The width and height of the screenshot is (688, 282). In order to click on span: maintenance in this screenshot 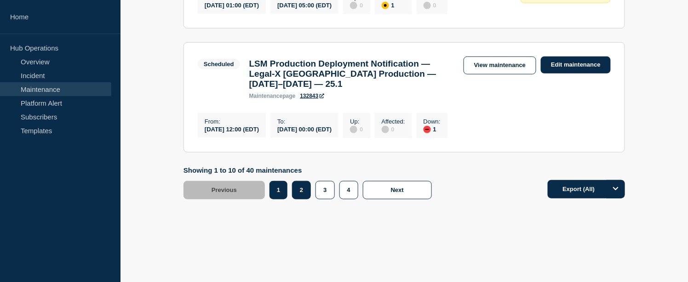, I will do `click(266, 96)`.